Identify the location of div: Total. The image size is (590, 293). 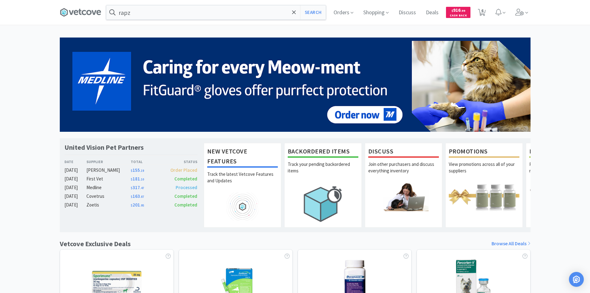
(148, 161).